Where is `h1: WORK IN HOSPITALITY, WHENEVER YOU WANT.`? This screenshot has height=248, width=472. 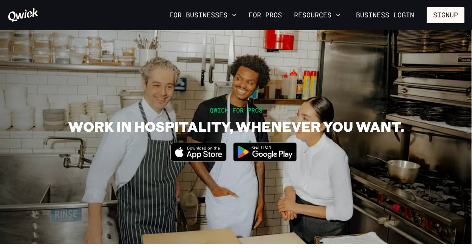
h1: WORK IN HOSPITALITY, WHENEVER YOU WANT. is located at coordinates (236, 126).